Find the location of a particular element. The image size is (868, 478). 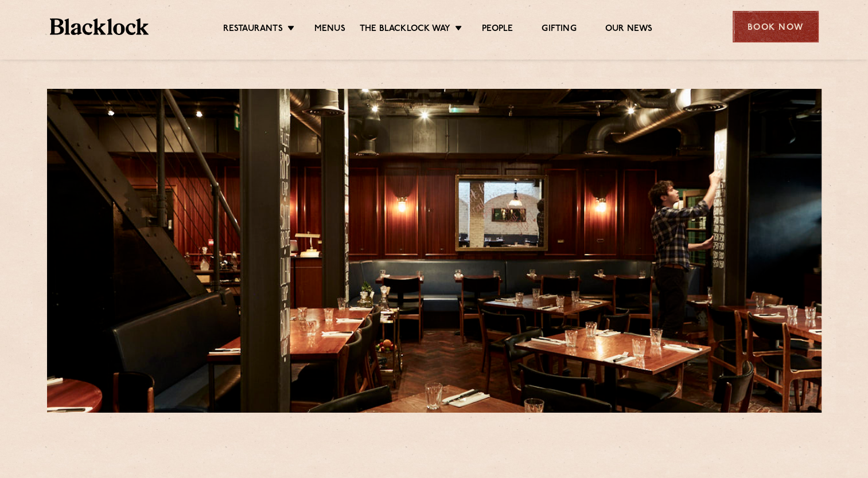

a: Menus is located at coordinates (330, 30).